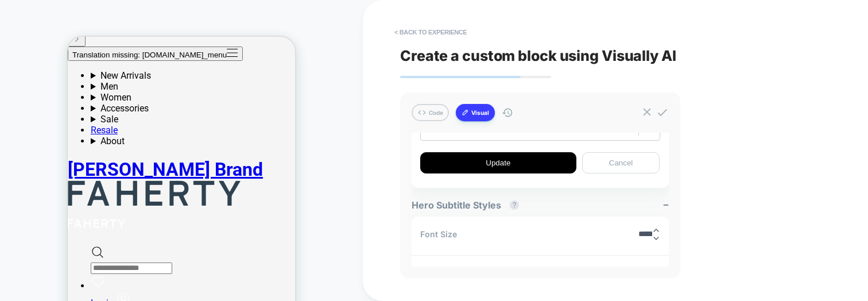  I want to click on span: 0 items, so click(38, 294).